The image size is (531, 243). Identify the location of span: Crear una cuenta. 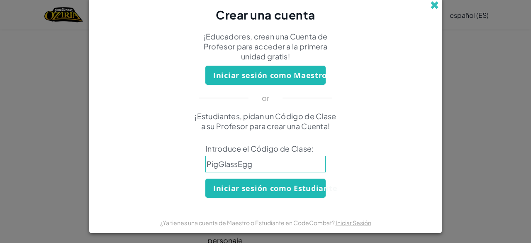
(265, 15).